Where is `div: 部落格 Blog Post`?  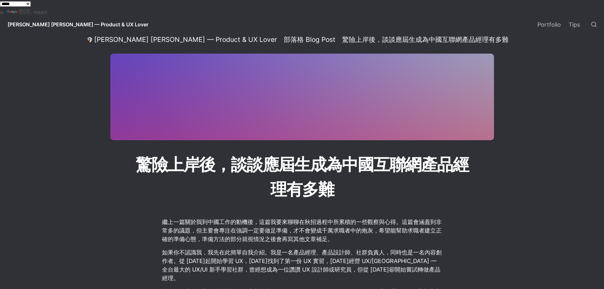
div: 部落格 Blog Post is located at coordinates (309, 40).